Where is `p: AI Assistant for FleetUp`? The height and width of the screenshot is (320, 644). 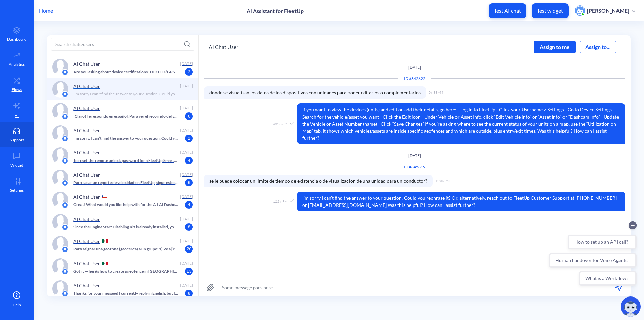 p: AI Assistant for FleetUp is located at coordinates (275, 11).